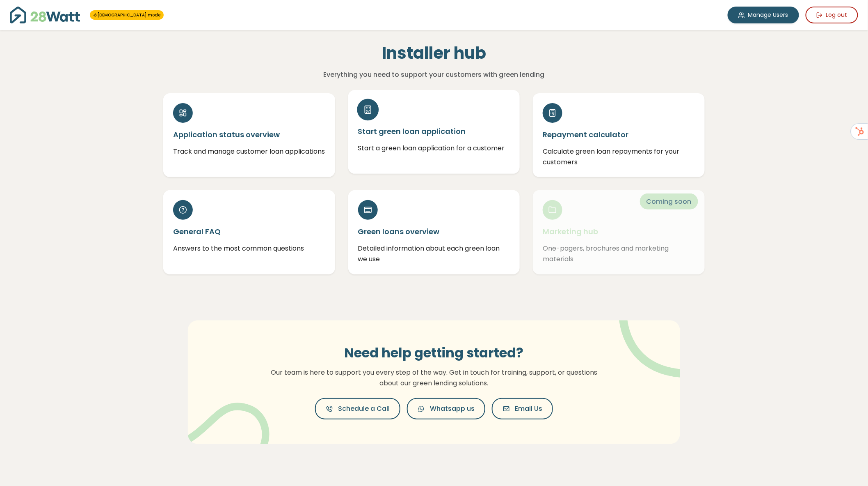  Describe the element at coordinates (452, 409) in the screenshot. I see `span: Whatsapp us` at that location.